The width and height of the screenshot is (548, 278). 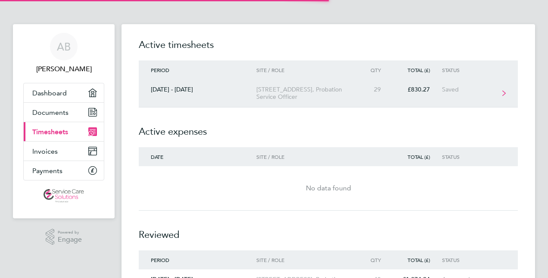 I want to click on h2: Active expenses, so click(x=329, y=127).